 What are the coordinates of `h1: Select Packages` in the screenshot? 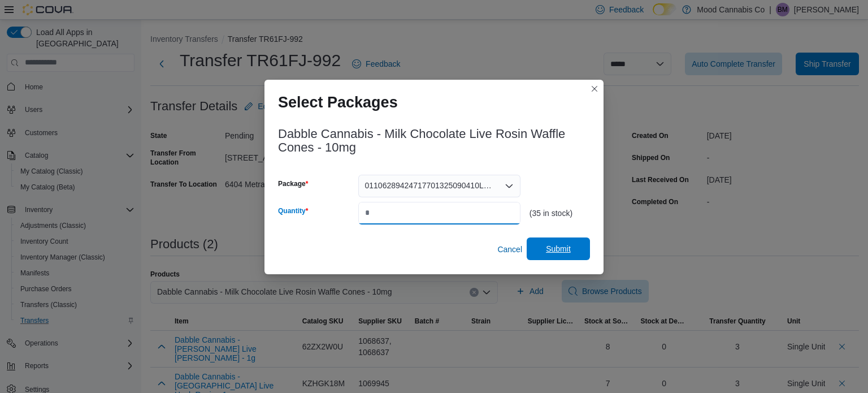 It's located at (338, 102).